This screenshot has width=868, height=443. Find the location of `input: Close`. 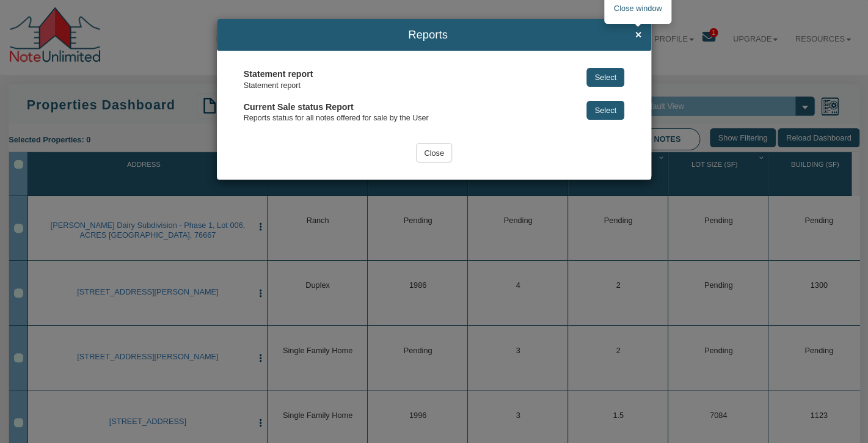

input: Close is located at coordinates (434, 152).